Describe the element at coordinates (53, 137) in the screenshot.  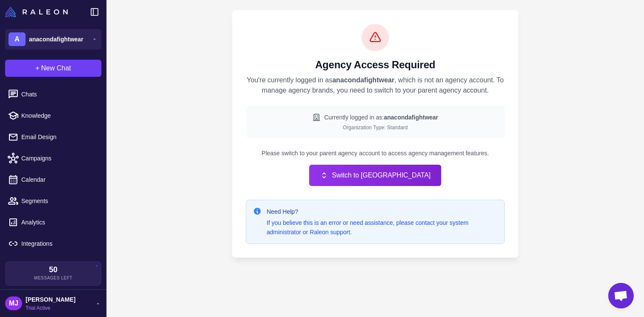
I see `a: Email Design` at that location.